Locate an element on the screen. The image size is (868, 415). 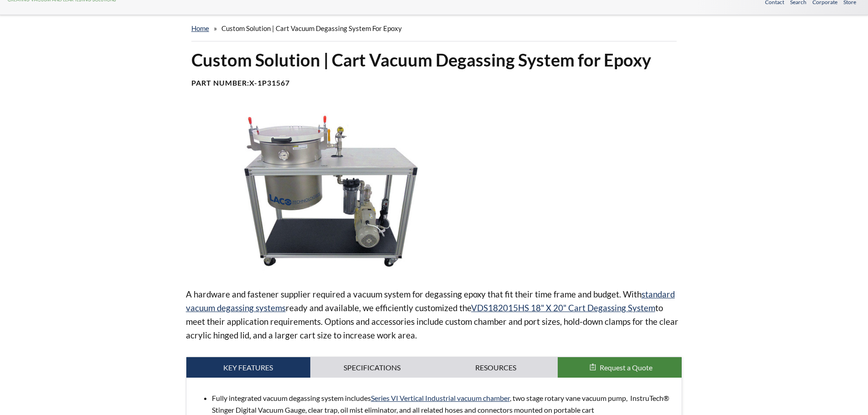
a: Specifications is located at coordinates (372, 368).